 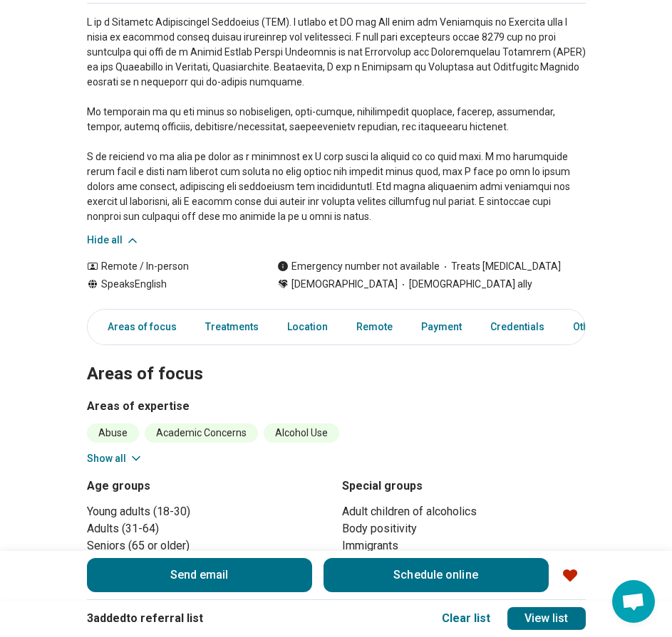 I want to click on li: Body positivity, so click(x=463, y=529).